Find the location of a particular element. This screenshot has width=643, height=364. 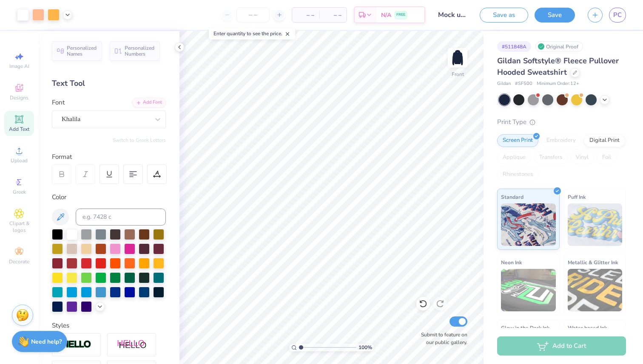

span: 100 % is located at coordinates (366, 348).